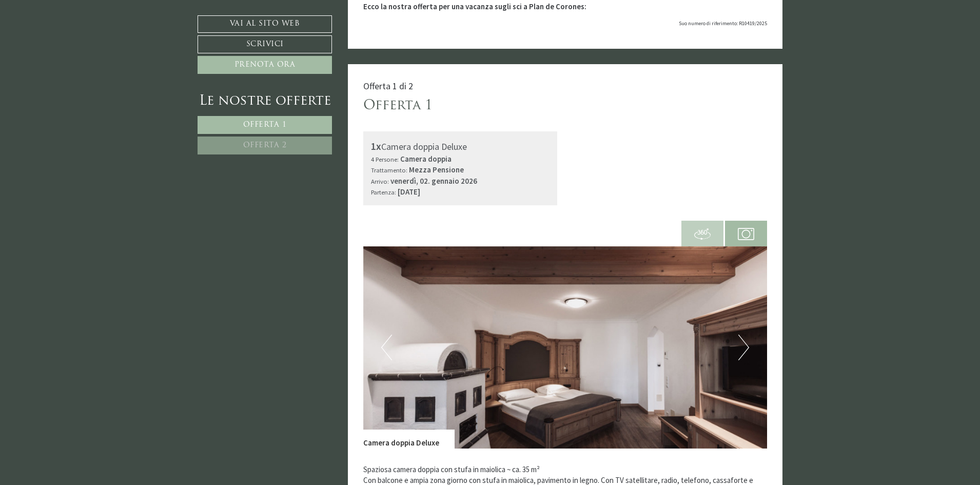  I want to click on b: Camera doppia, so click(426, 159).